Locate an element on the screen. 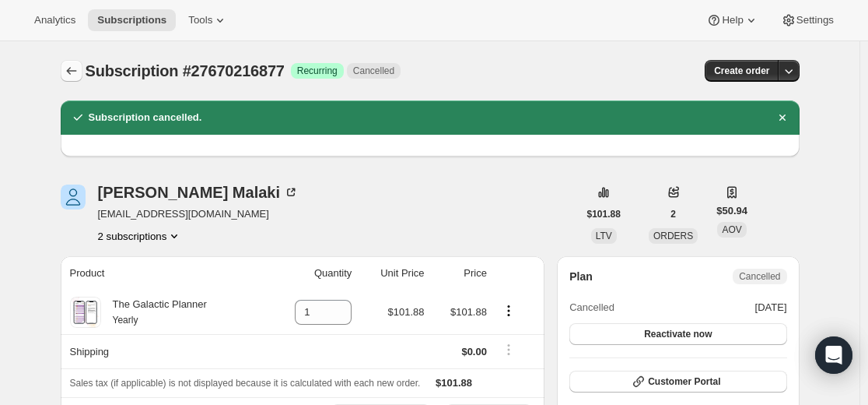 This screenshot has width=868, height=405. th: Shipping is located at coordinates (163, 351).